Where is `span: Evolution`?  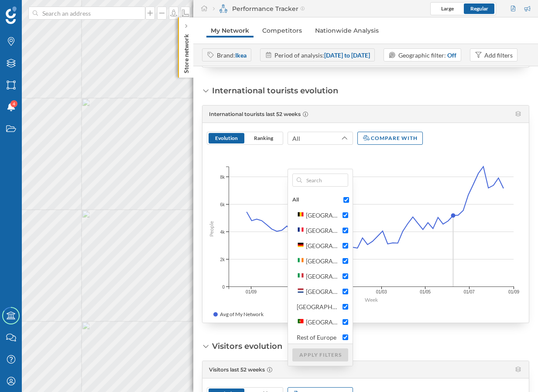 span: Evolution is located at coordinates (227, 138).